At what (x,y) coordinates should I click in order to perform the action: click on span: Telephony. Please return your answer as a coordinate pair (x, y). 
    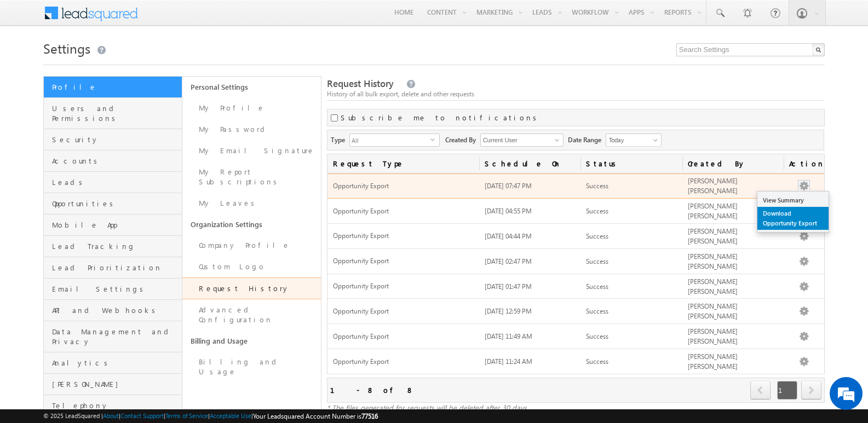
    Looking at the image, I should click on (116, 405).